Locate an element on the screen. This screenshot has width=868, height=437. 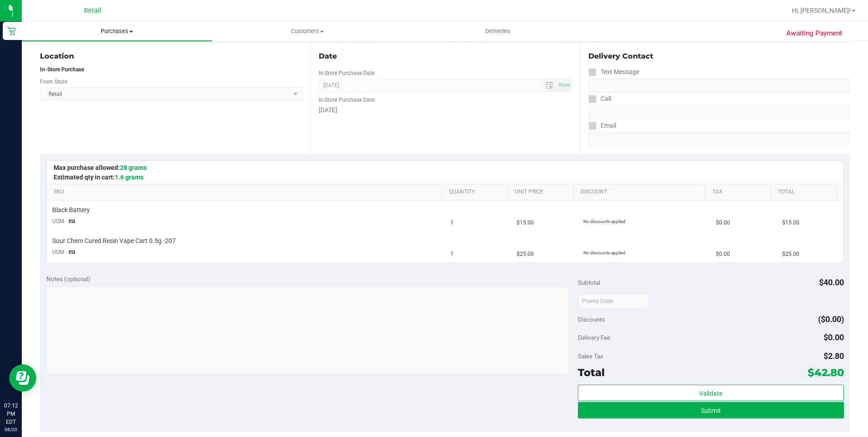
input: Promo Code is located at coordinates (613, 301).